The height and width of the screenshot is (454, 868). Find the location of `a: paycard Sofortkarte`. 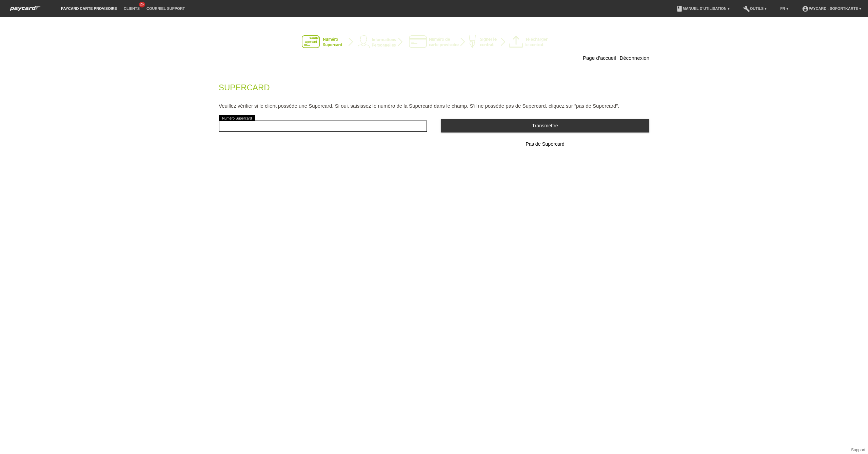

a: paycard Sofortkarte is located at coordinates (25, 10).